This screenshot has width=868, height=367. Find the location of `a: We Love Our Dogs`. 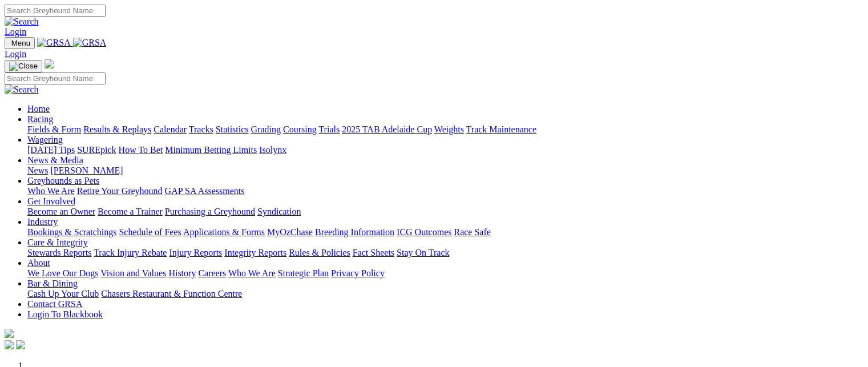

a: We Love Our Dogs is located at coordinates (63, 273).